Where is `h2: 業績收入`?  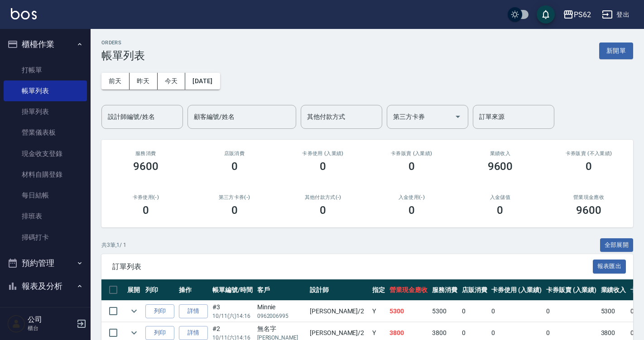 h2: 業績收入 is located at coordinates (500, 153).